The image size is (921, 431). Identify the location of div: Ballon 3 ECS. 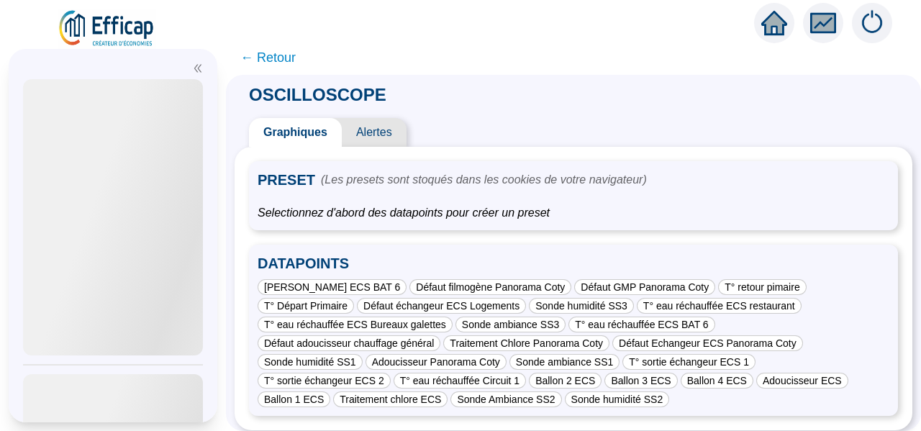
(641, 381).